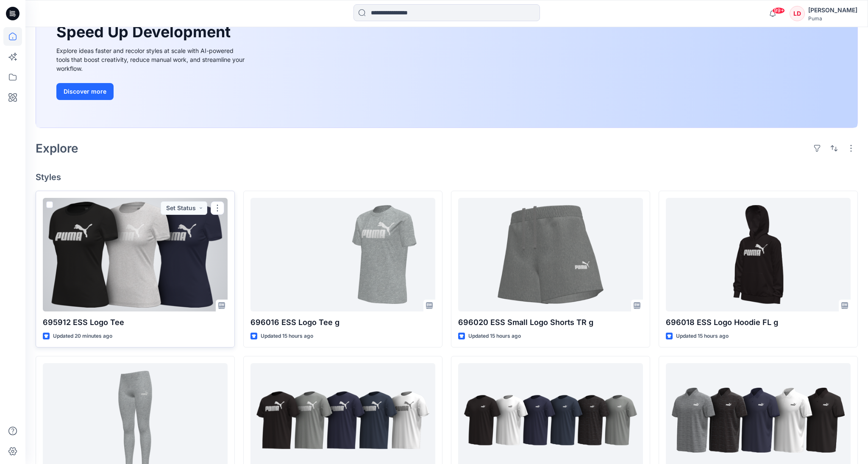  What do you see at coordinates (551, 323) in the screenshot?
I see `p: 696020 ESS Small Logo Shorts TR g` at bounding box center [551, 323].